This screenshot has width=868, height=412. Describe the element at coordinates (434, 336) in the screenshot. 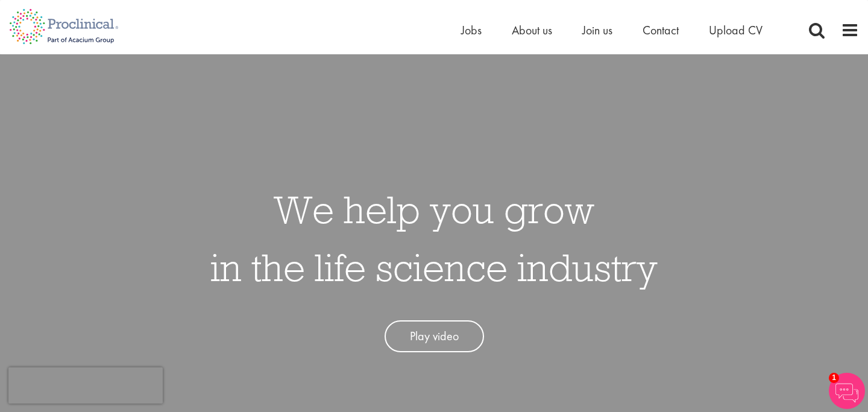

I see `a: Play video` at that location.